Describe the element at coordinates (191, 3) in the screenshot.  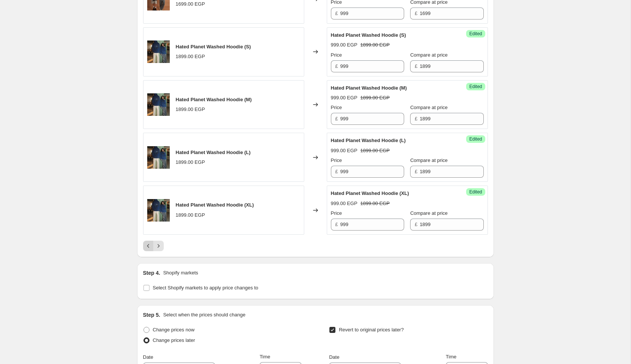
I see `span: 1699.00 EGP` at that location.